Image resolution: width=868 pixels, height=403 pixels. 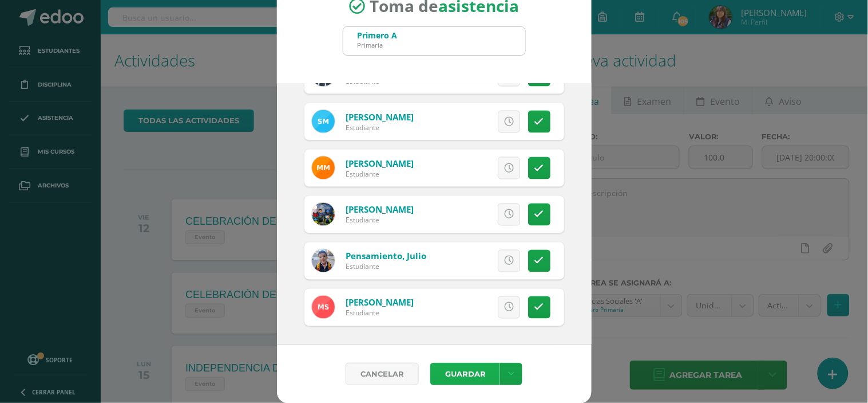 I want to click on img: dcaf5a3d1792485501248405a57d00c4.png, so click(x=323, y=214).